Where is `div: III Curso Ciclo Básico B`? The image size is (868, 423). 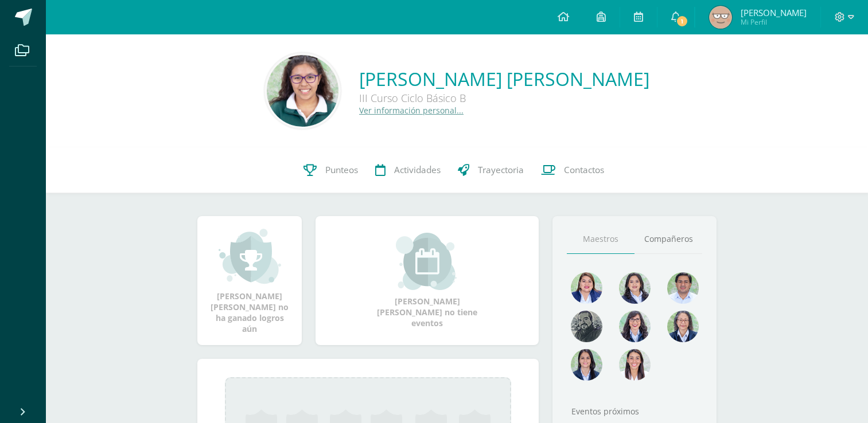
div: III Curso Ciclo Básico B is located at coordinates (504, 98).